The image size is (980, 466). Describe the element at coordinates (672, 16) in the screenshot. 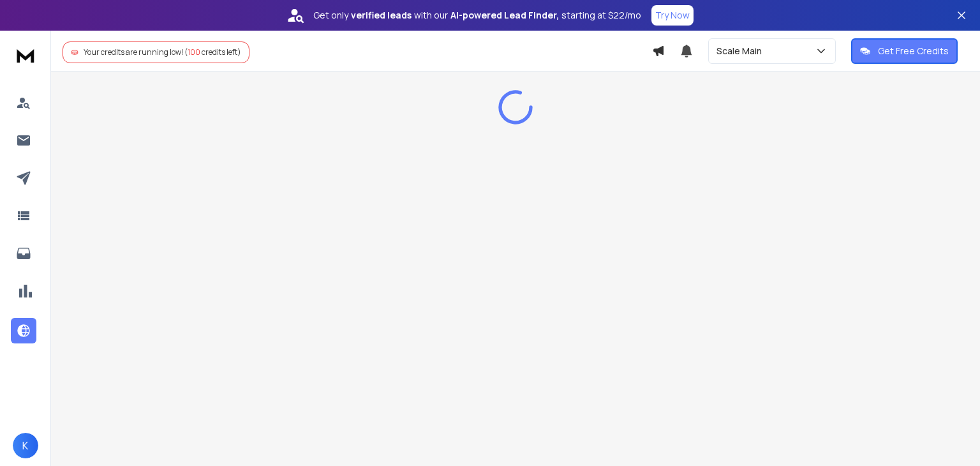

I see `button: Try Now` at that location.